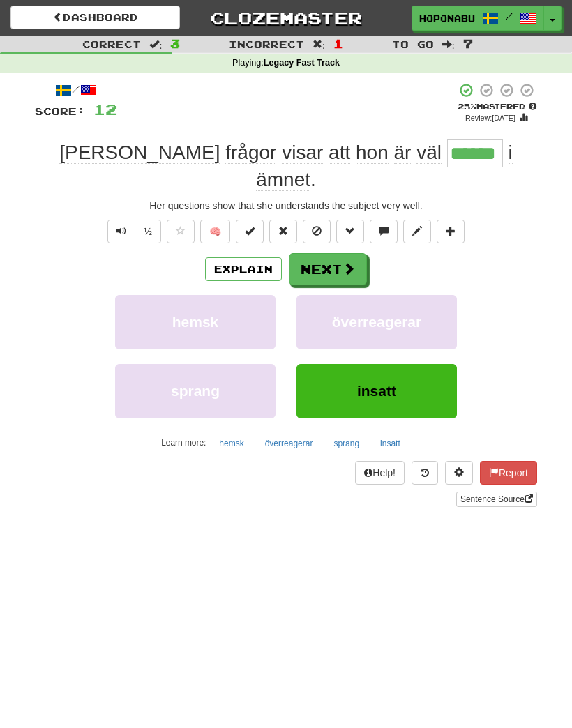 The height and width of the screenshot is (728, 572). Describe the element at coordinates (250, 153) in the screenshot. I see `span: frågor` at that location.